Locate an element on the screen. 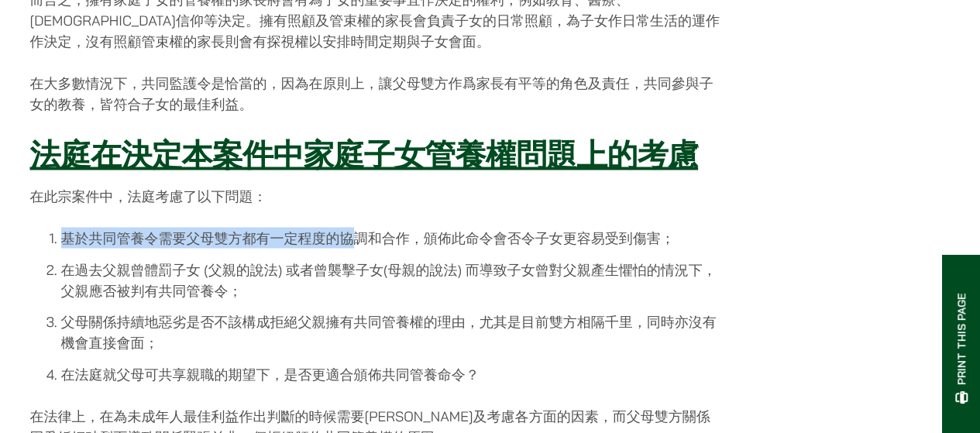 The image size is (980, 433). li: 基於共同管養令需要父母雙方都有一定程度的協調和合作，頒佈此命令會否令子女更容易受到傷害； is located at coordinates (390, 237).